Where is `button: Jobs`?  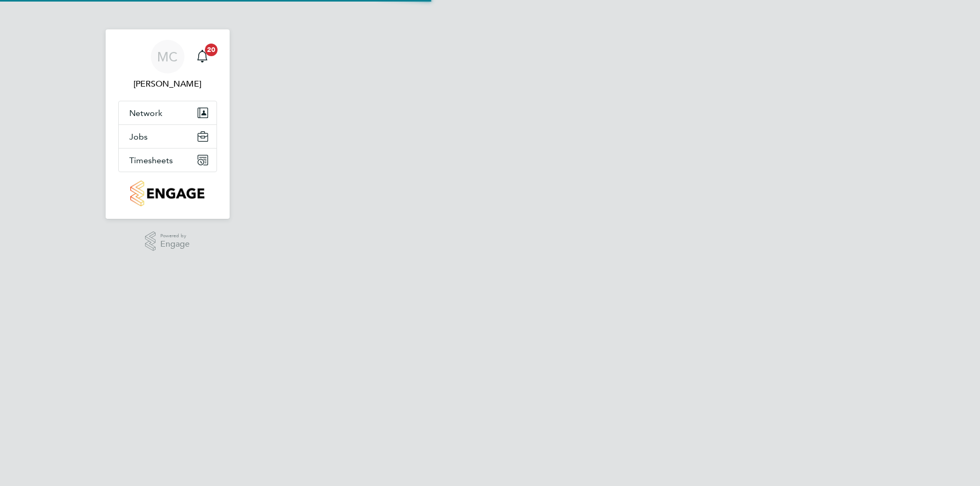 button: Jobs is located at coordinates (167, 137).